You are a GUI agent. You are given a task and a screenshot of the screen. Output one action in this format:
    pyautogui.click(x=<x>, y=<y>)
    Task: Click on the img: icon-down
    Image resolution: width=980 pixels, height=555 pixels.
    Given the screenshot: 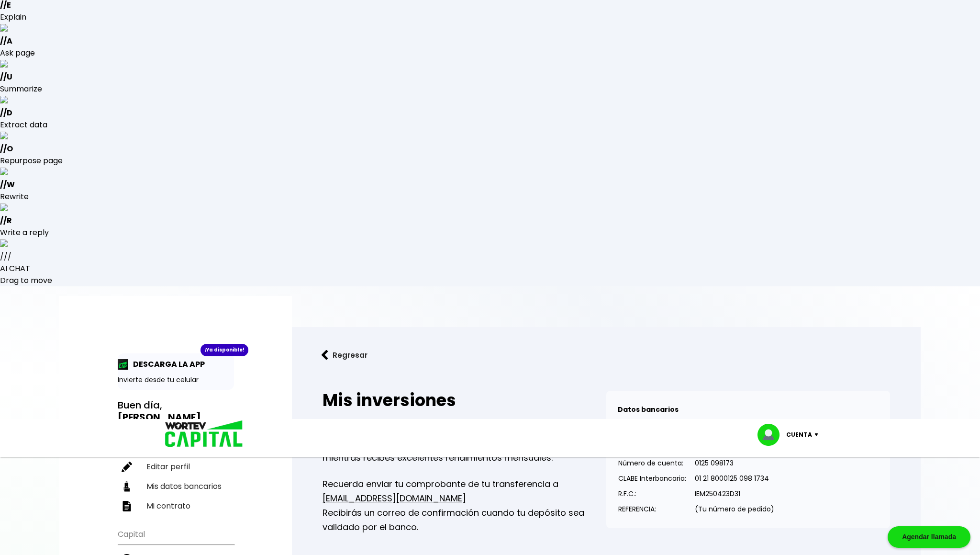 What is the action you would take?
    pyautogui.click(x=818, y=434)
    